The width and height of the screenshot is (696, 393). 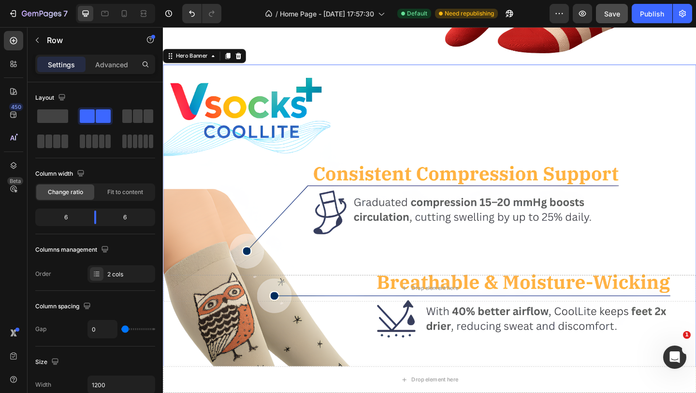 I want to click on div: Publish, so click(x=652, y=14).